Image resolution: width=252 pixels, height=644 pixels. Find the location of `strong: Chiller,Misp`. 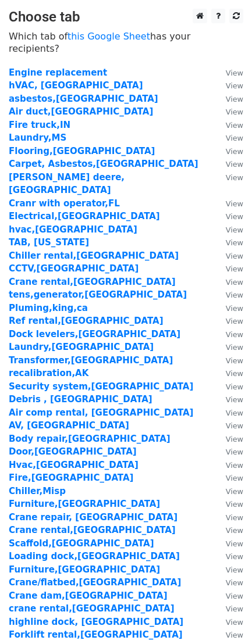

strong: Chiller,Misp is located at coordinates (37, 491).